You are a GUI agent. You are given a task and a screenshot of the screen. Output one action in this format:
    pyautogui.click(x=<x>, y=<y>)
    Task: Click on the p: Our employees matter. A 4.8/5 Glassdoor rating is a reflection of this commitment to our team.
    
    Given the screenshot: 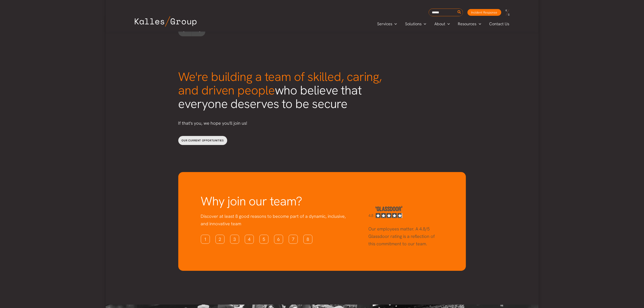 What is the action you would take?
    pyautogui.click(x=405, y=236)
    